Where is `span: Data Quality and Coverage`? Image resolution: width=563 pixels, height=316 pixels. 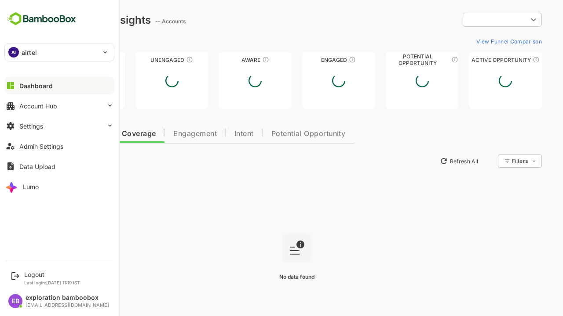
span: Data Quality and Coverage is located at coordinates (77, 134).